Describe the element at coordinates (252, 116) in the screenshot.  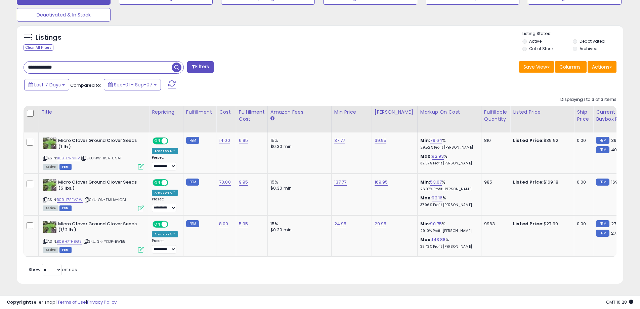
I see `div: Fulfillment Cost` at that location.